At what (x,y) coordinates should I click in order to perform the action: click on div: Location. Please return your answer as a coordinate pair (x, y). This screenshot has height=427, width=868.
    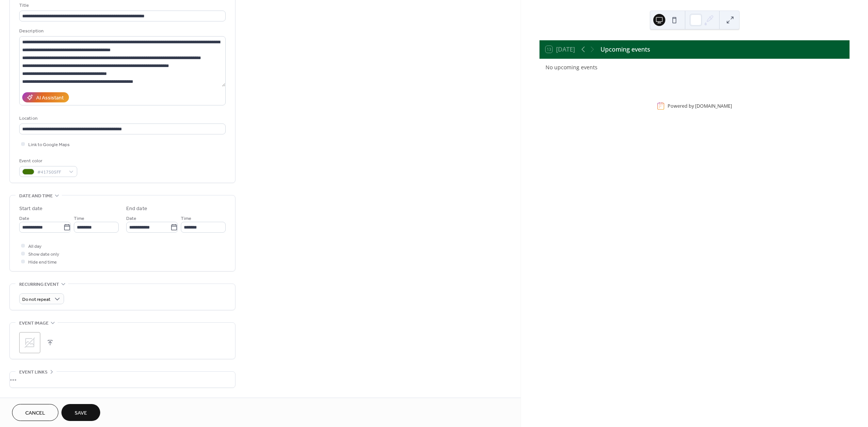
    Looking at the image, I should click on (122, 119).